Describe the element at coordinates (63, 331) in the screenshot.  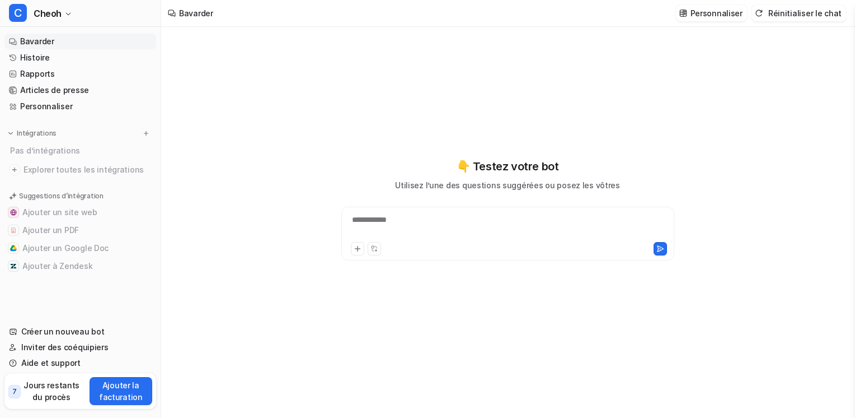
I see `font: Créer un nouveau bot` at that location.